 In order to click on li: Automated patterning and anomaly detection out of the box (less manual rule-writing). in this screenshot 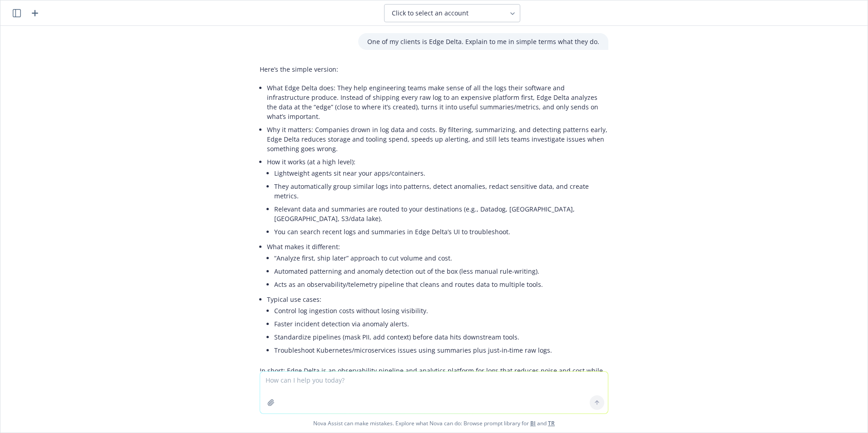, I will do `click(441, 271)`.